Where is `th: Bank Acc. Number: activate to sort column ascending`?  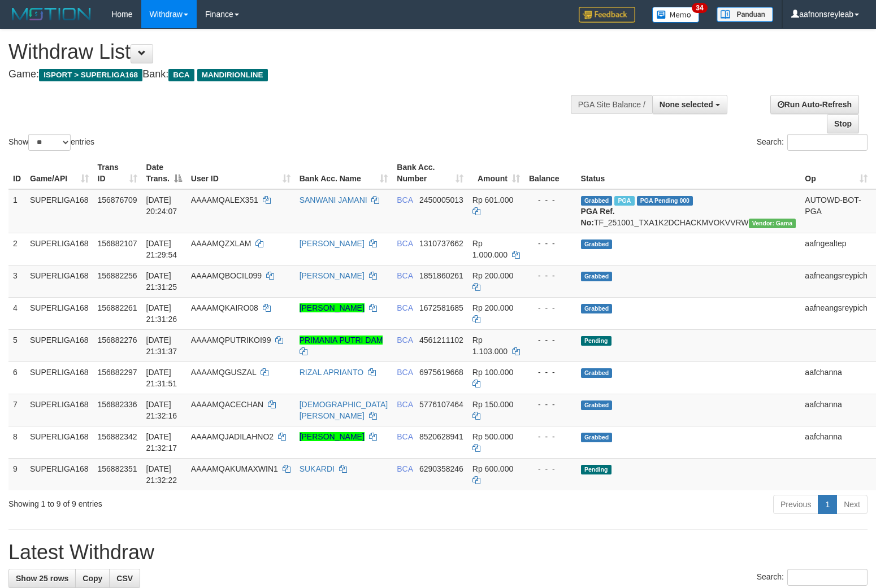
th: Bank Acc. Number: activate to sort column ascending is located at coordinates (430, 173).